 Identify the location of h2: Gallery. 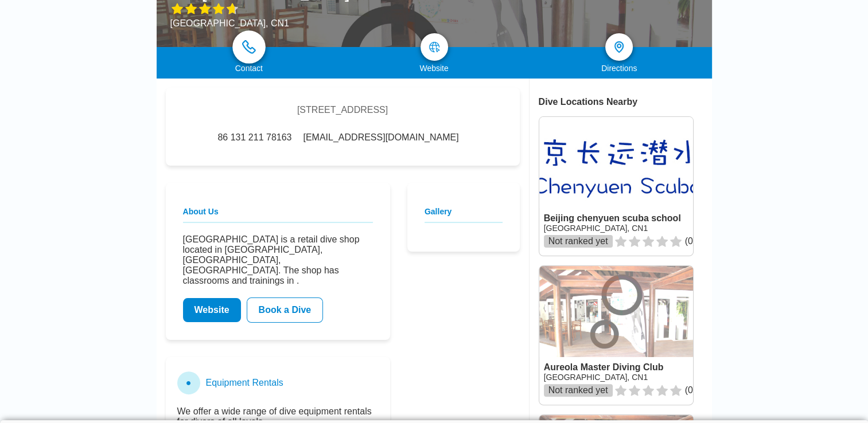
(464, 215).